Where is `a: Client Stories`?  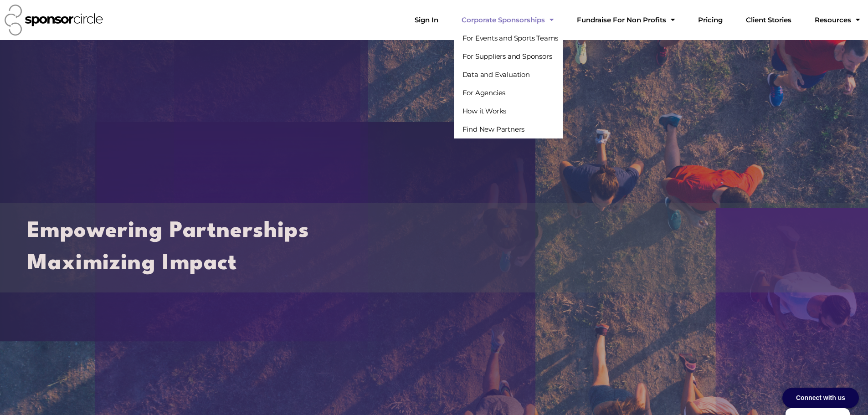
a: Client Stories is located at coordinates (769, 20).